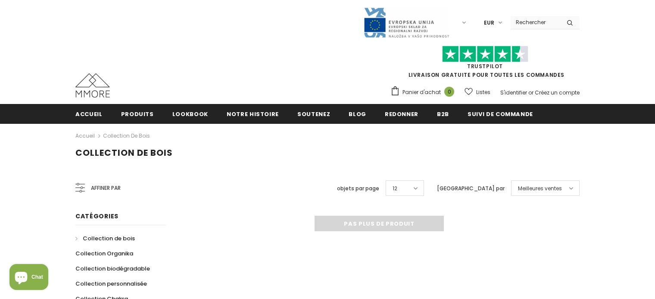  What do you see at coordinates (535, 22) in the screenshot?
I see `input: Search Site` at bounding box center [535, 22].